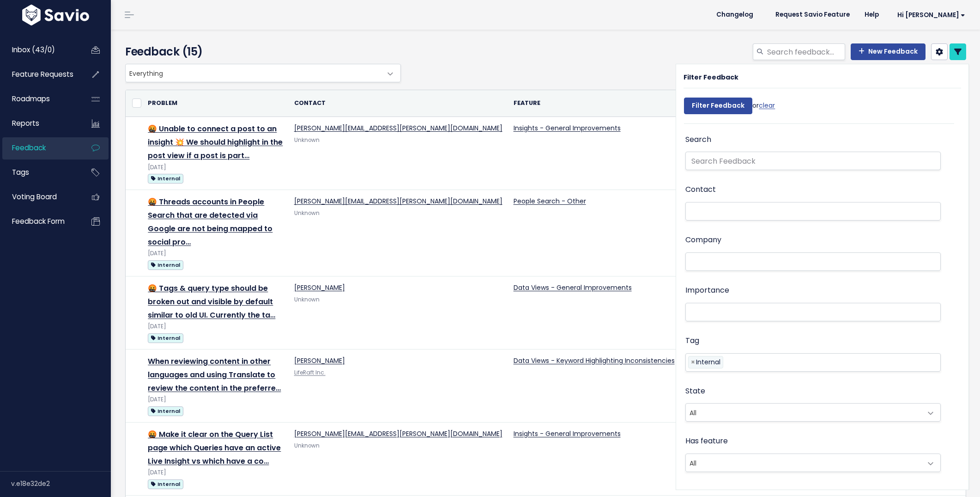 The height and width of the screenshot is (497, 980). Describe the element at coordinates (706, 362) in the screenshot. I see `li: Internal` at that location.